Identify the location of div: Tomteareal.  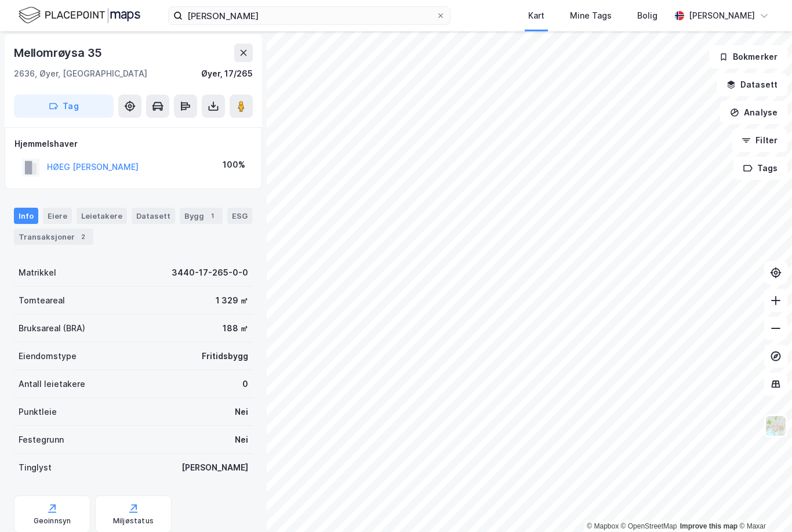
(42, 300).